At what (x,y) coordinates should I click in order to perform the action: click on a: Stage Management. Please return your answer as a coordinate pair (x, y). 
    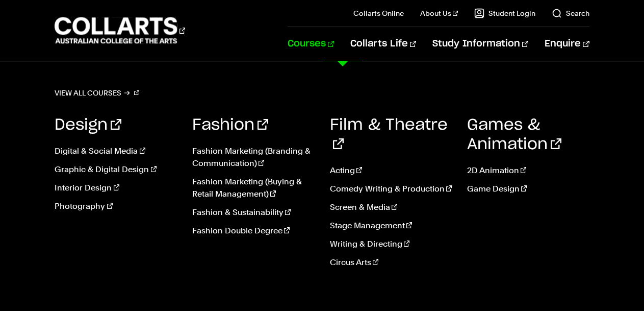
    Looking at the image, I should click on (391, 226).